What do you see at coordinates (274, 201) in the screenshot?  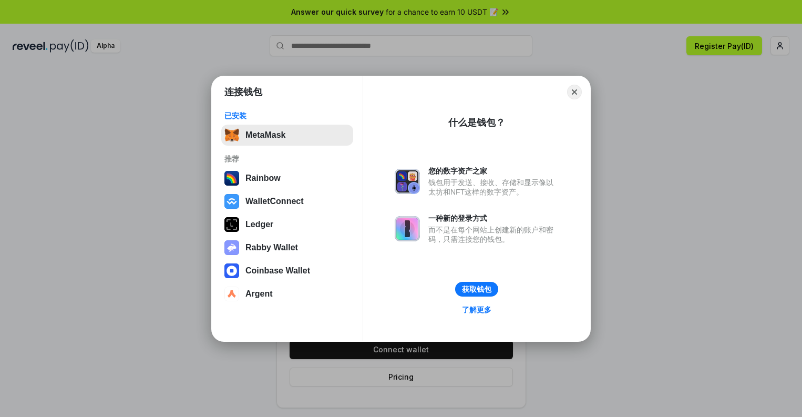 I see `div: WalletConnect` at bounding box center [274, 201].